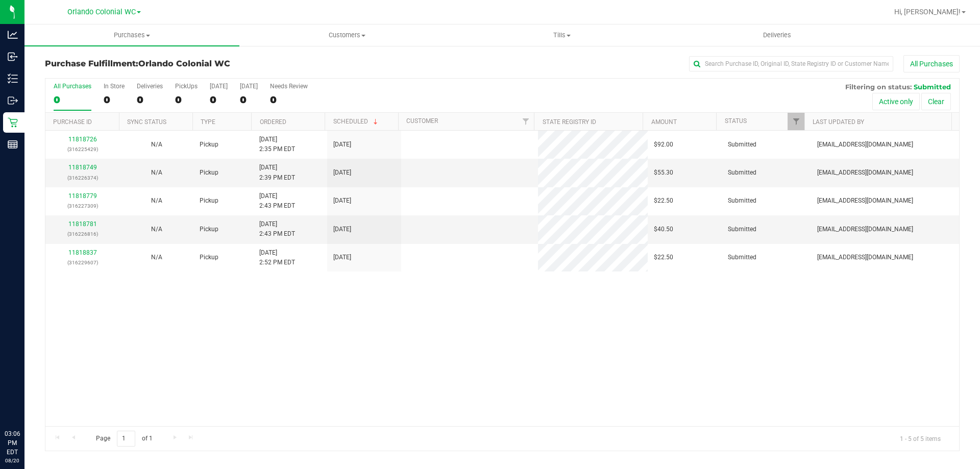 The height and width of the screenshot is (469, 980). What do you see at coordinates (147, 122) in the screenshot?
I see `a: Sync Status` at bounding box center [147, 122].